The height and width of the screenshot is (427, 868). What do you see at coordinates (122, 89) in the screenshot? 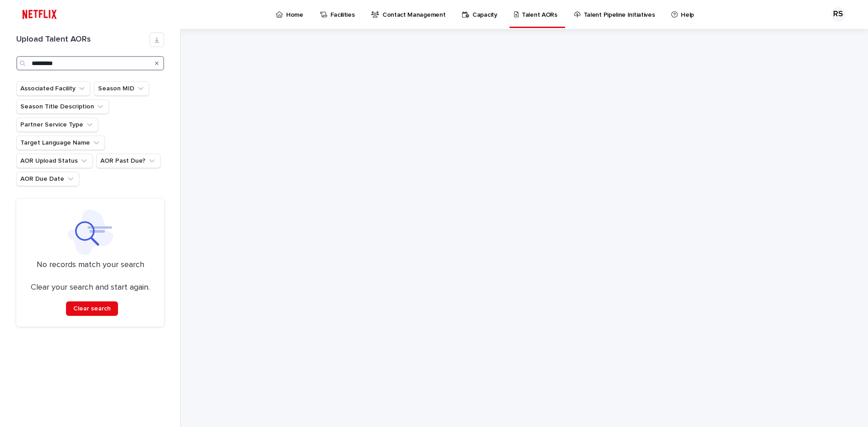
I see `button: Season MID` at bounding box center [122, 89].